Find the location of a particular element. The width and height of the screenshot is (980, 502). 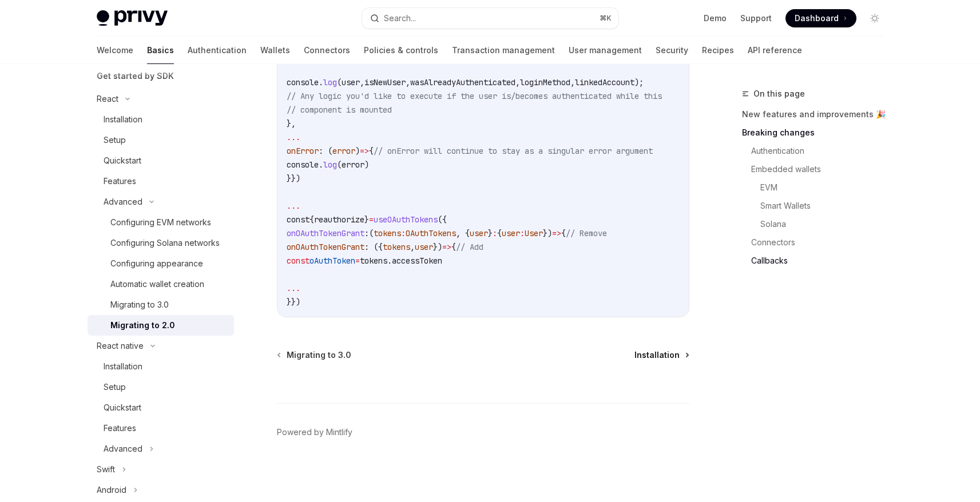

a: Welcome is located at coordinates (115, 50).